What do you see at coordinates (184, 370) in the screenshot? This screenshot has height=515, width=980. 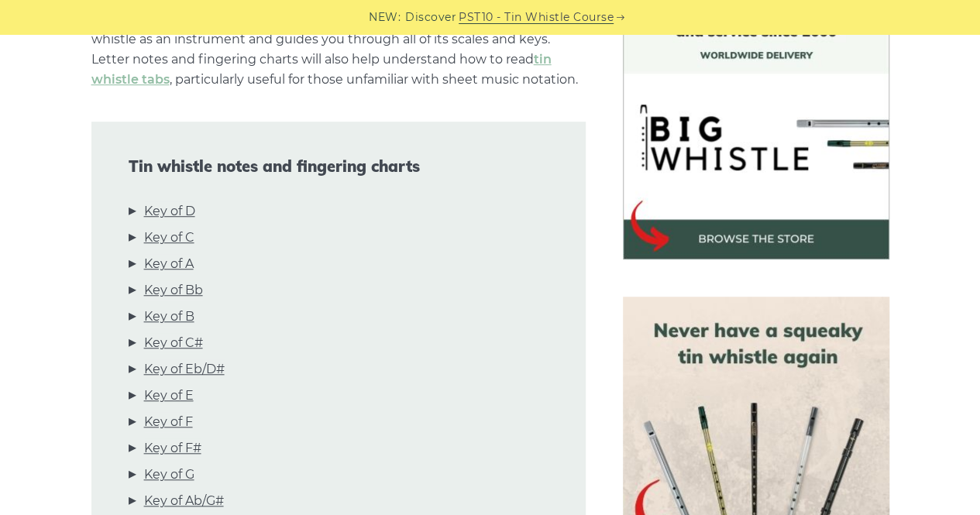 I see `a: Key of Eb/D#` at bounding box center [184, 370].